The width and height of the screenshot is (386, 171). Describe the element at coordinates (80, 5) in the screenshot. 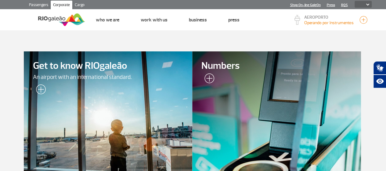

I see `a: Cargo` at that location.